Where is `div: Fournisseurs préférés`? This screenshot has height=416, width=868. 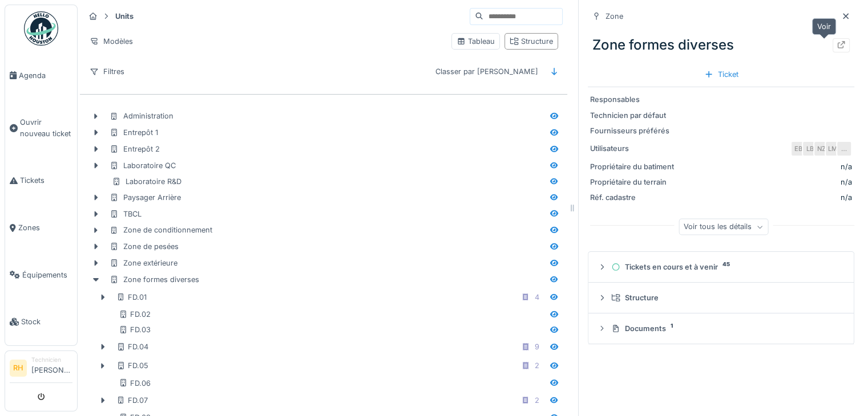
div: Fournisseurs préférés is located at coordinates (633, 131).